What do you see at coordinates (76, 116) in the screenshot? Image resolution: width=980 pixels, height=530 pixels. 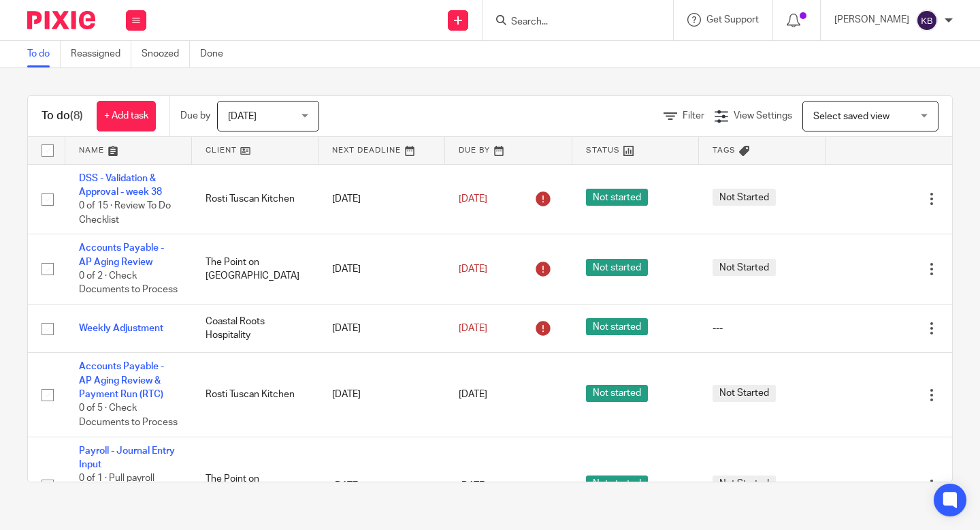 I see `span: (8)` at bounding box center [76, 116].